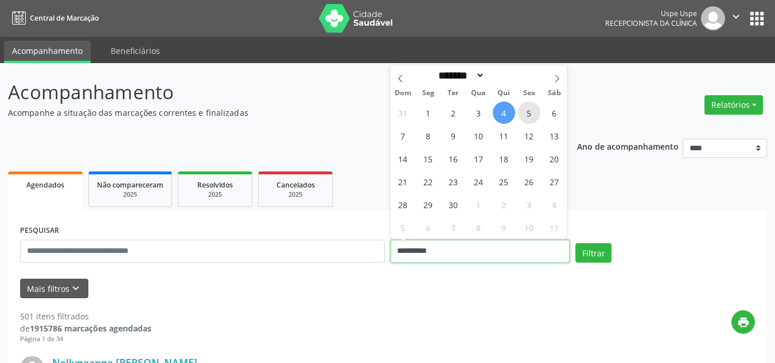 This screenshot has height=363, width=775. I want to click on i: keyboard_arrow_down, so click(76, 289).